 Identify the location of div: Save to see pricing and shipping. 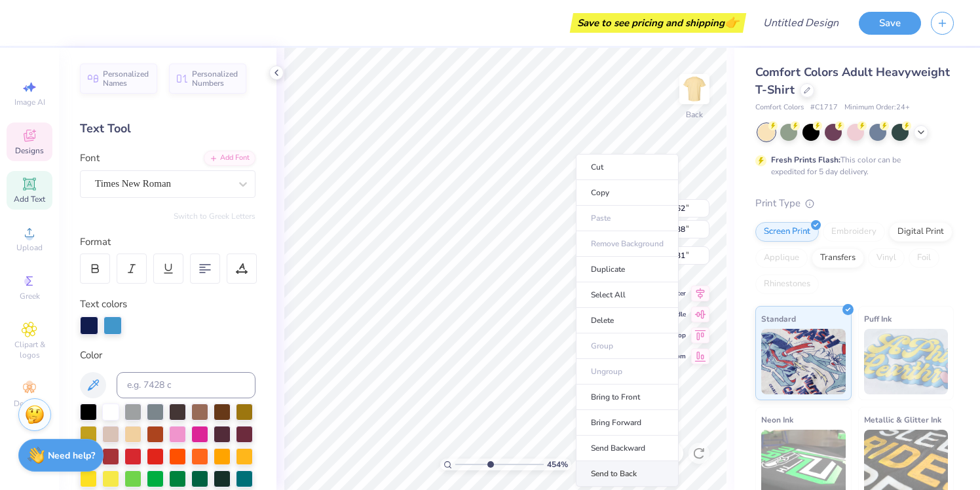
(658, 23).